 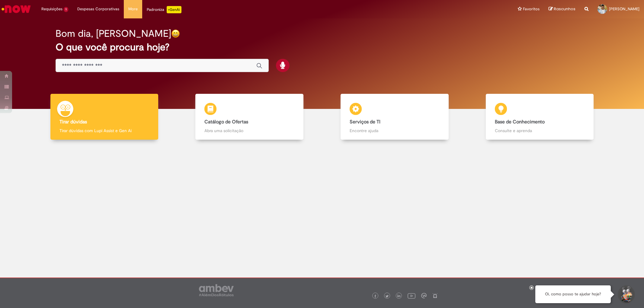 What do you see at coordinates (249, 117) in the screenshot?
I see `a: Catálogo de Ofertas Abra uma solicitação` at bounding box center [249, 117].